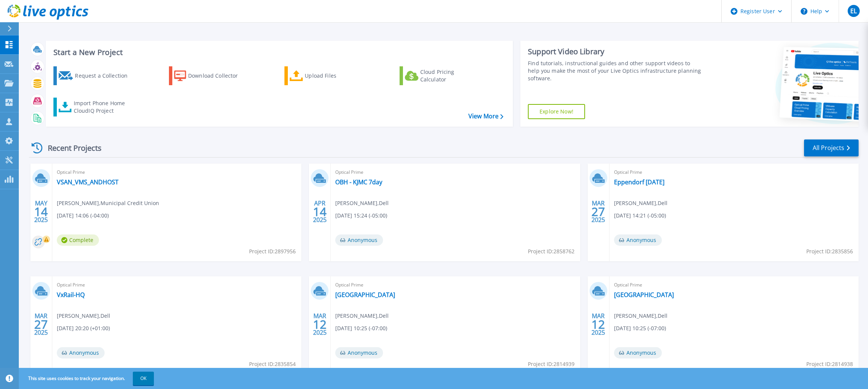 This screenshot has width=868, height=389. What do you see at coordinates (105, 76) in the screenshot?
I see `div: Request a Collection` at bounding box center [105, 76].